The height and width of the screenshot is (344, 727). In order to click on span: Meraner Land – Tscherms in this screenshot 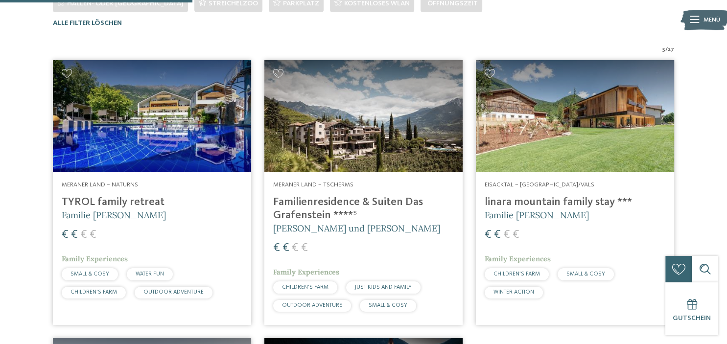, I will do `click(313, 185)`.